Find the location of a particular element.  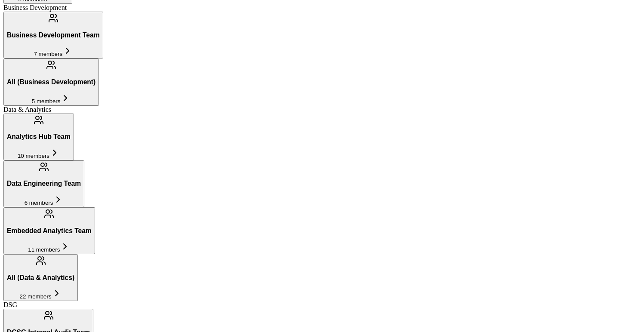

button: Embedded Analytics Team11 members is located at coordinates (49, 231).